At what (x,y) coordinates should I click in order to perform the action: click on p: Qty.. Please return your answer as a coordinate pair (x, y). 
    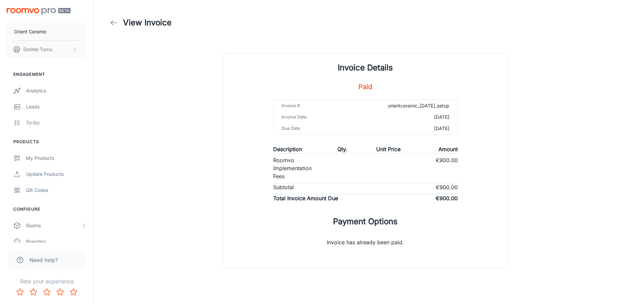
    Looking at the image, I should click on (342, 149).